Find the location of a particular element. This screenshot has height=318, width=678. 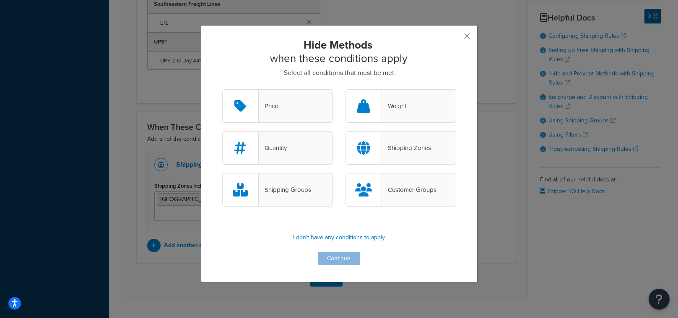

strong: Hide Methods is located at coordinates (338, 45).